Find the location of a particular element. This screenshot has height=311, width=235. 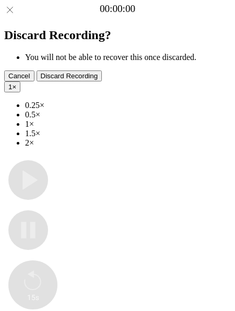

li: You will not be able to recover this once discarded. is located at coordinates (128, 57).